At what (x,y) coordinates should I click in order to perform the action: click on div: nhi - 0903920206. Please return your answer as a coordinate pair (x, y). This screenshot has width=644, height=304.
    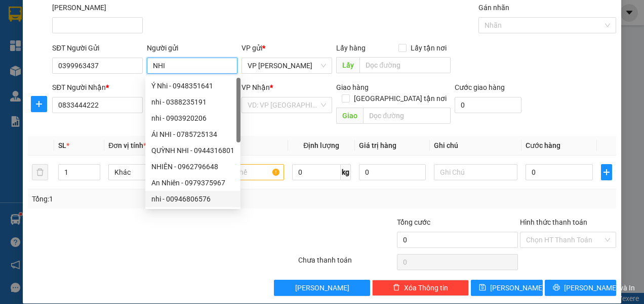
    Looking at the image, I should click on (193, 119).